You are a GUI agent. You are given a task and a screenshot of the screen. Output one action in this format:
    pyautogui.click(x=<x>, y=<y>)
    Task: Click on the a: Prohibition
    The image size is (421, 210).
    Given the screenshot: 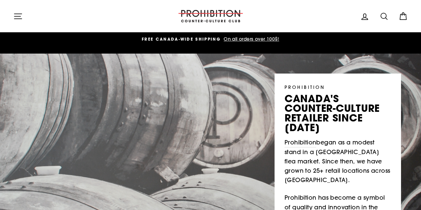 What is the action you would take?
    pyautogui.click(x=300, y=143)
    